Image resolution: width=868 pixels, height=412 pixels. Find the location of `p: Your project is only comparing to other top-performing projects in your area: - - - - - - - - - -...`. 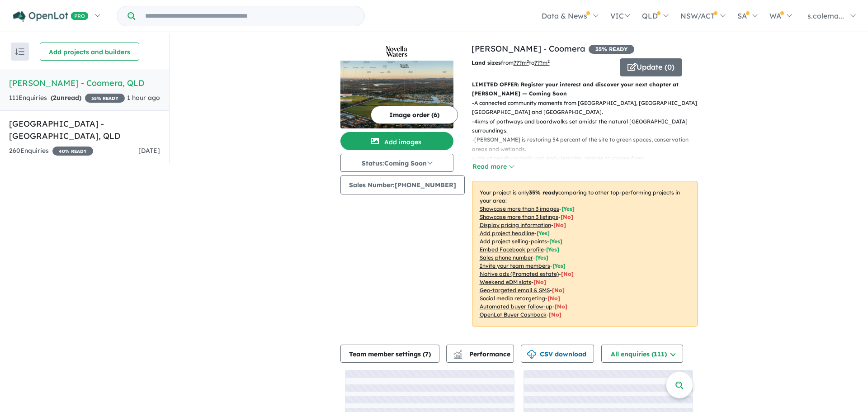

p: Your project is only comparing to other top-performing projects in your area: - - - - - - - - - -... is located at coordinates (584, 254).